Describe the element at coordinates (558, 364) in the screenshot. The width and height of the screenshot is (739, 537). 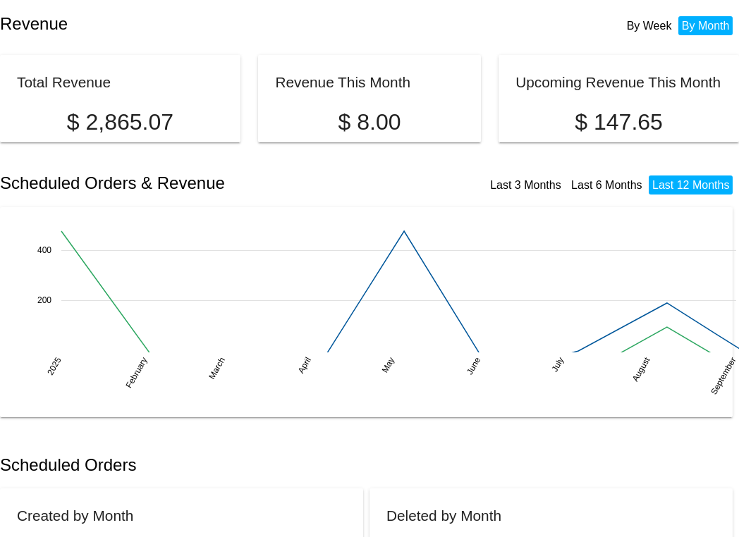
I see `text: July` at that location.